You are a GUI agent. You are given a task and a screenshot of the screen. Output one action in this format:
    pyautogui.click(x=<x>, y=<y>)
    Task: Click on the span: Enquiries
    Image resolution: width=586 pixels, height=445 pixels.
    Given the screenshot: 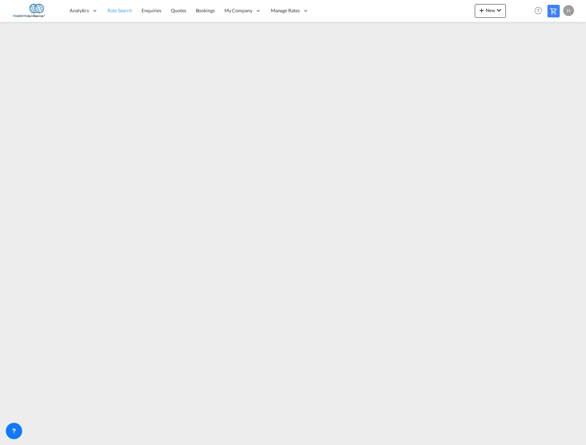 What is the action you would take?
    pyautogui.click(x=151, y=10)
    